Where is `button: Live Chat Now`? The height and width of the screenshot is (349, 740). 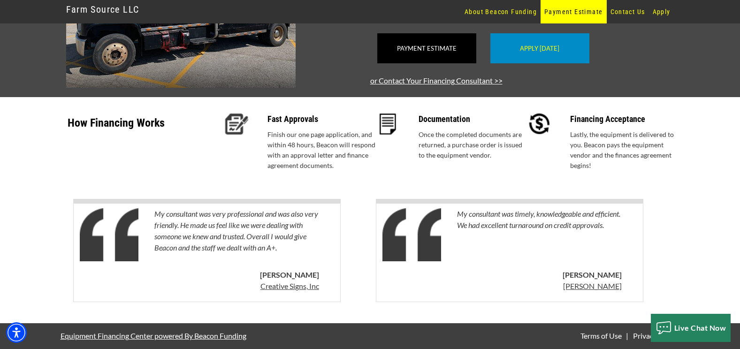 button: Live Chat Now is located at coordinates (691, 328).